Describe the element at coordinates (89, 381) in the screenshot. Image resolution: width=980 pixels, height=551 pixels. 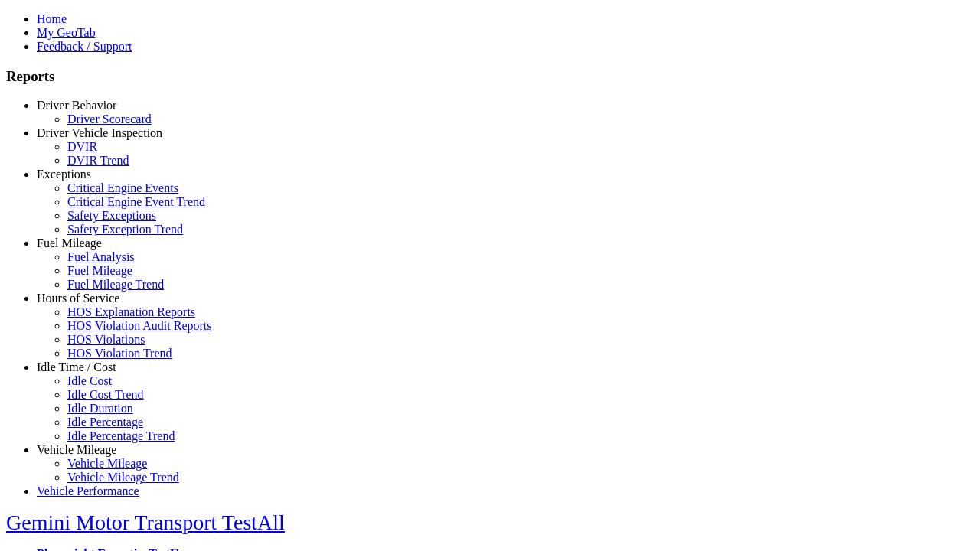
I see `a: Idle Cost` at that location.